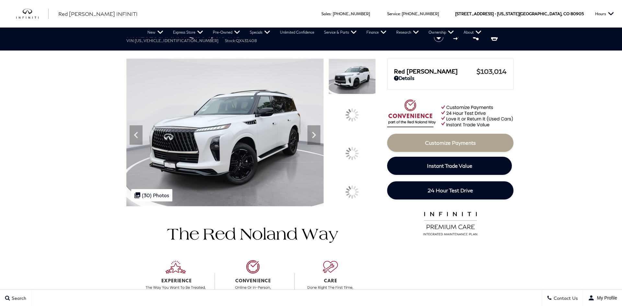  What do you see at coordinates (492, 71) in the screenshot?
I see `span: $103,014` at bounding box center [492, 71].